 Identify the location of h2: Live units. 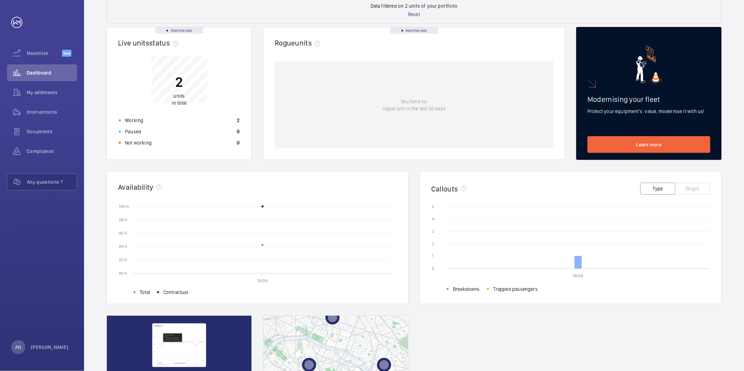
(150, 43).